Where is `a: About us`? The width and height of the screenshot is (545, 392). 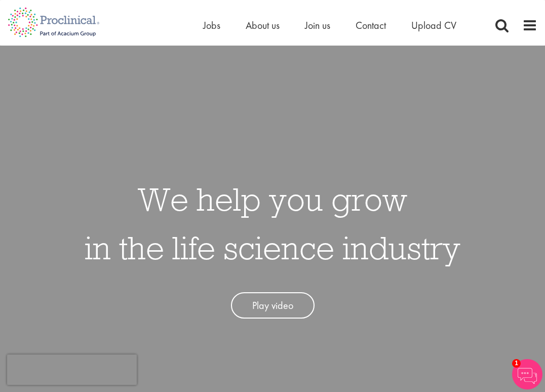
a: About us is located at coordinates (263, 26).